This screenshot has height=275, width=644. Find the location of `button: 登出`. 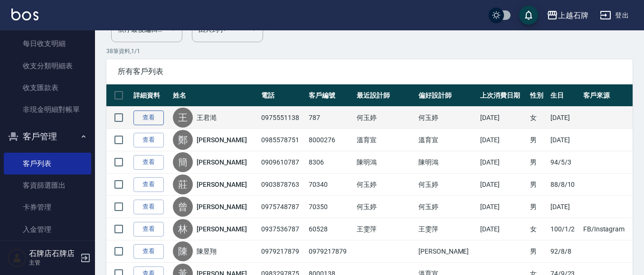

button: 登出 is located at coordinates (614, 15).